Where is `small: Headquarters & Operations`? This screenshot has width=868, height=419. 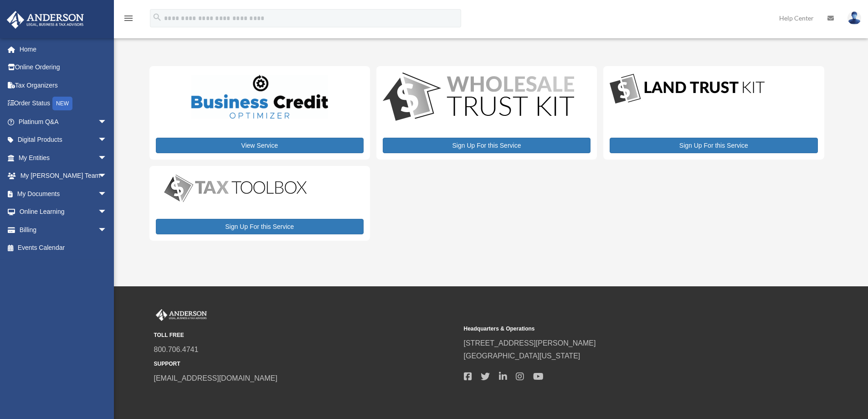
small: Headquarters & Operations is located at coordinates (616, 329).